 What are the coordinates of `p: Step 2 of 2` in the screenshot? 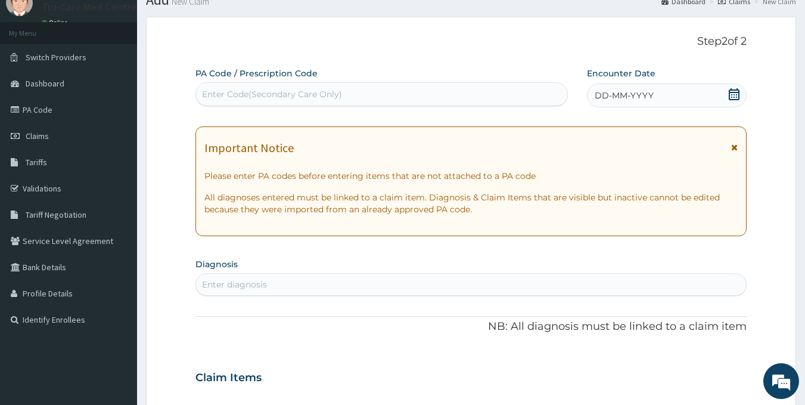 It's located at (471, 42).